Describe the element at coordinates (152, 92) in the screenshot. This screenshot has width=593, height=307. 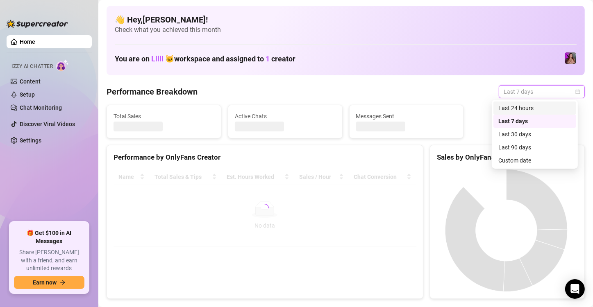
I see `h4: Performance Breakdown` at that location.